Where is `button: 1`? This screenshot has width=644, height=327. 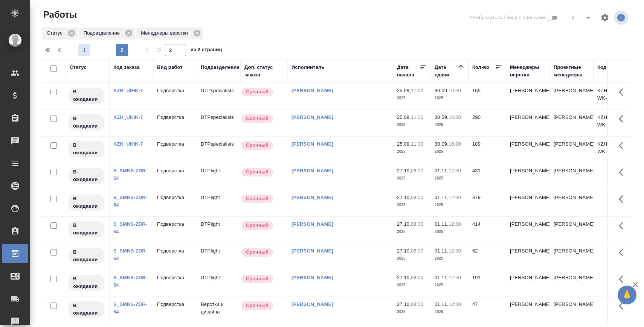
button: 1 is located at coordinates (85, 50).